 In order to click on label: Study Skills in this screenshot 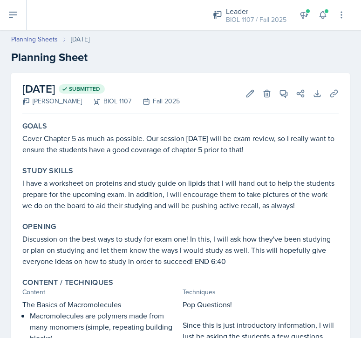, I will do `click(48, 171)`.